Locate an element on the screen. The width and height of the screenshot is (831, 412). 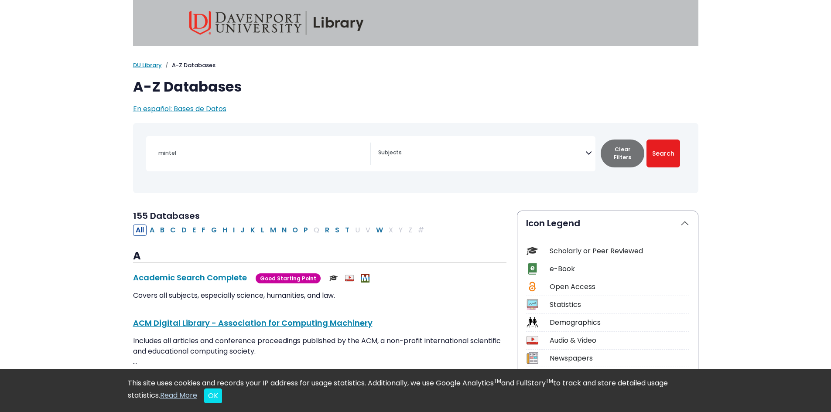
span: 155 Databases is located at coordinates (166, 216).